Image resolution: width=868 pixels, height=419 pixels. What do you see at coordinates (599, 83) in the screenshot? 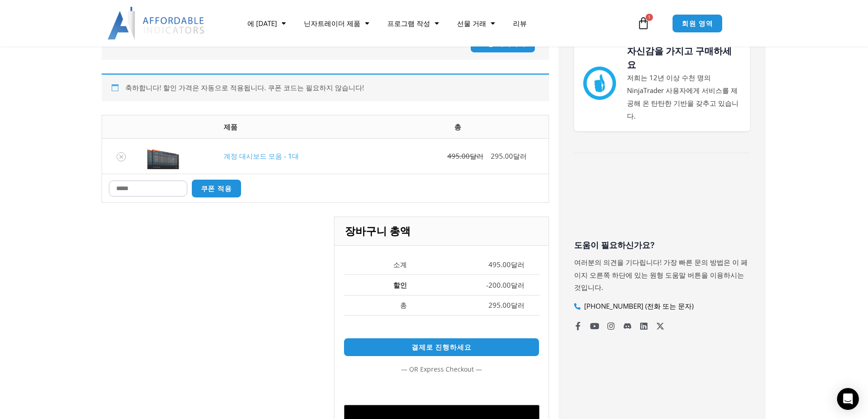
I see `img: 엄지척 좋아요 43913 | 저렴한 지표 – NinjaTrader` at bounding box center [599, 83].